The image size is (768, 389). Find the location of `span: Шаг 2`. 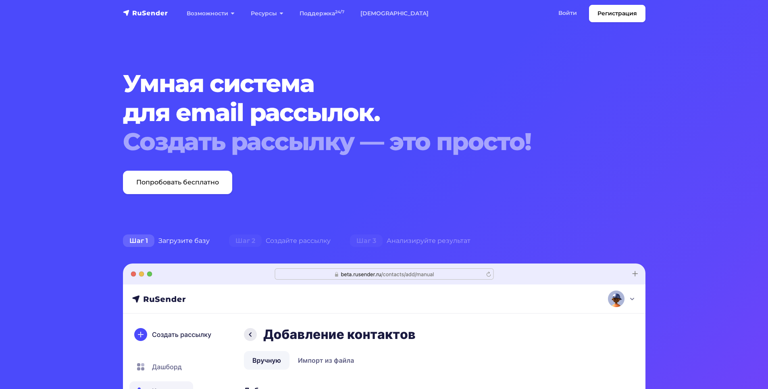

span: Шаг 2 is located at coordinates (245, 241).